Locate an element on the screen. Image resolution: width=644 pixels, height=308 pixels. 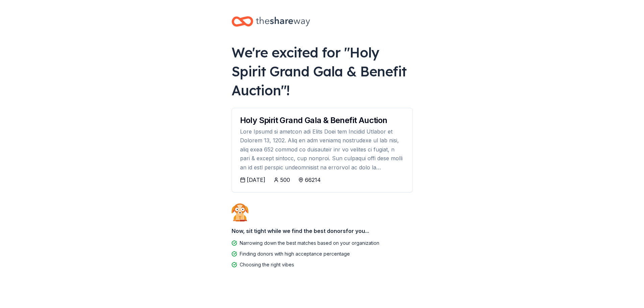
img: Dog waiting patiently is located at coordinates (240, 213).